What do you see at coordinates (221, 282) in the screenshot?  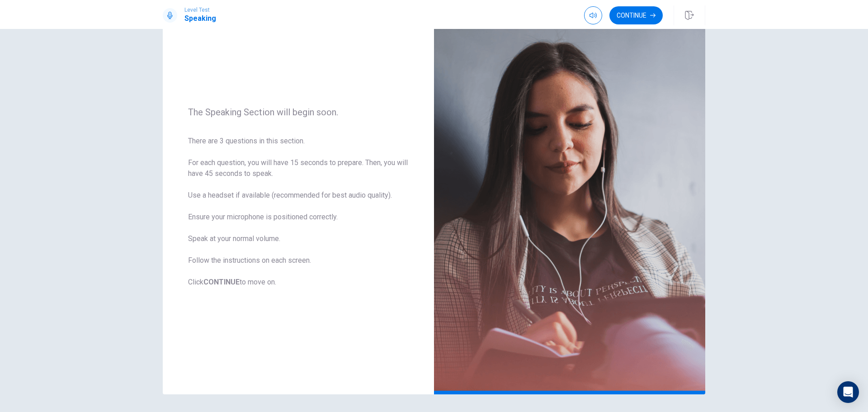 I see `b: CONTINUE` at bounding box center [221, 282].